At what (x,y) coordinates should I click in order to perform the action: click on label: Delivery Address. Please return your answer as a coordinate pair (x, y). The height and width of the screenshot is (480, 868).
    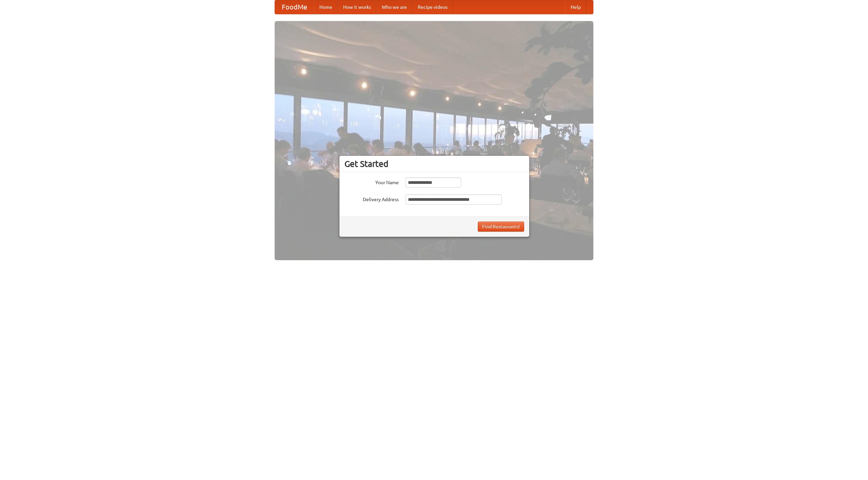
    Looking at the image, I should click on (372, 199).